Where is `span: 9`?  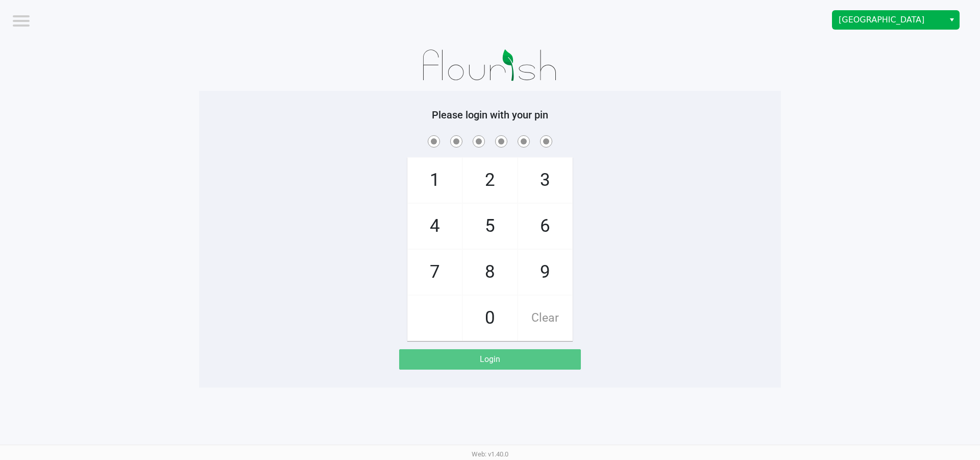
span: 9 is located at coordinates (545, 272).